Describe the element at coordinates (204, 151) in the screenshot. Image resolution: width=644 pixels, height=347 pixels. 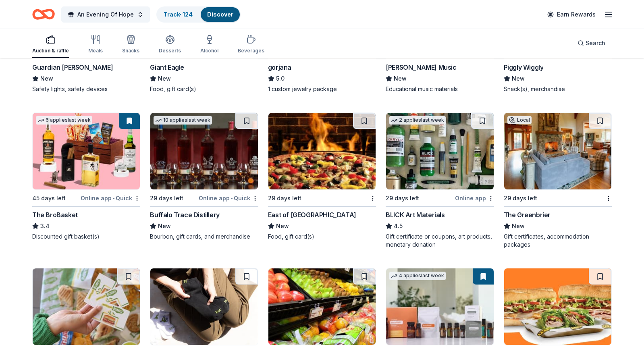
I see `img: Image for Buffalo Trace Distillery` at that location.